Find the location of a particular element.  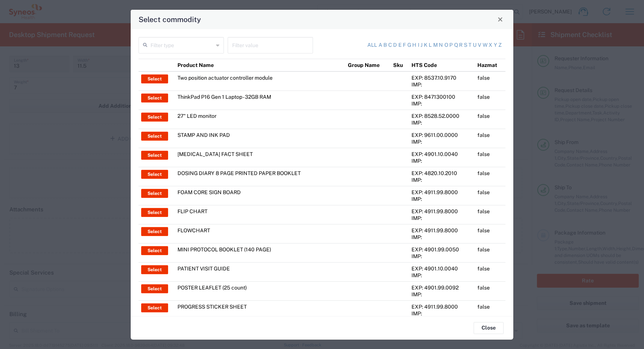

a: a is located at coordinates (380, 45).